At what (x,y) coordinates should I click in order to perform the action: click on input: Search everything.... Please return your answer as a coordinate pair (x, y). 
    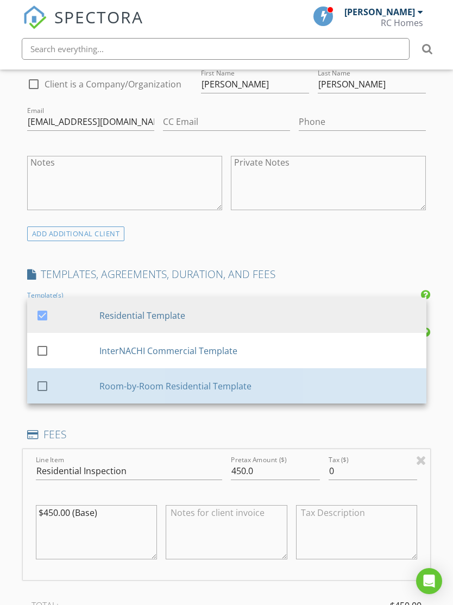
    Looking at the image, I should click on (216, 49).